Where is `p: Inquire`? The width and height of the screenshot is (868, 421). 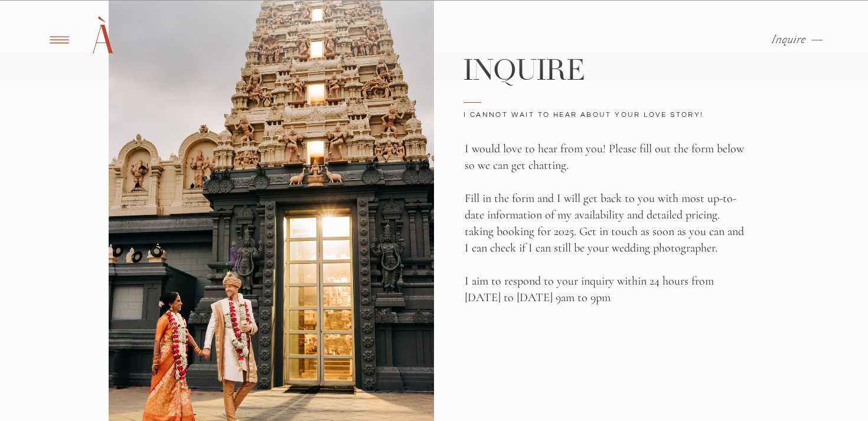
p: Inquire is located at coordinates (789, 40).